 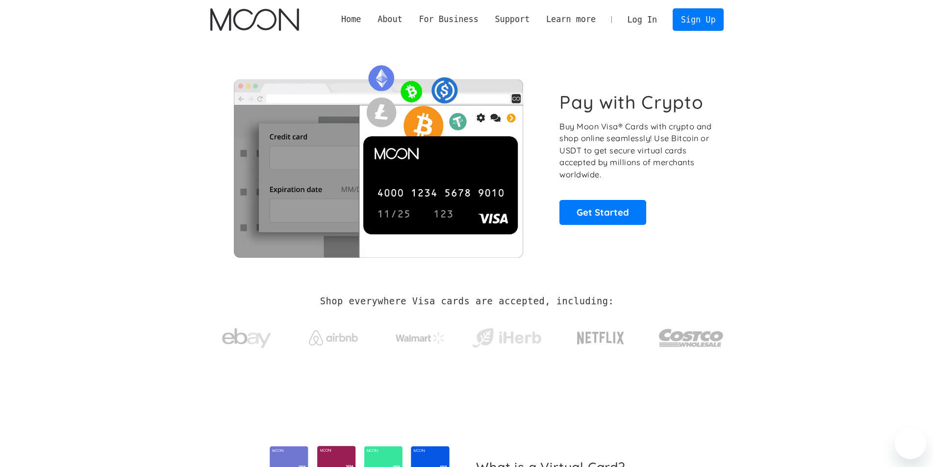 What do you see at coordinates (691, 338) in the screenshot?
I see `img: Costco` at bounding box center [691, 338].